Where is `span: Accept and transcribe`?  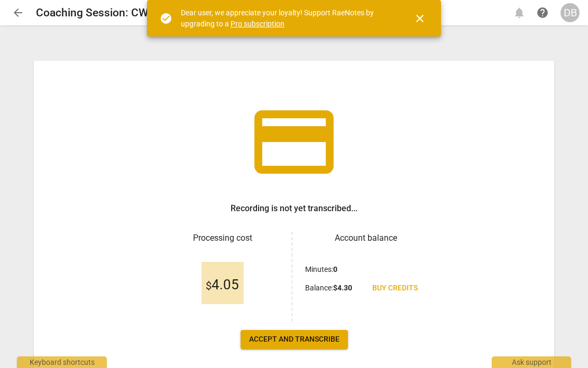
span: Accept and transcribe is located at coordinates (294, 339).